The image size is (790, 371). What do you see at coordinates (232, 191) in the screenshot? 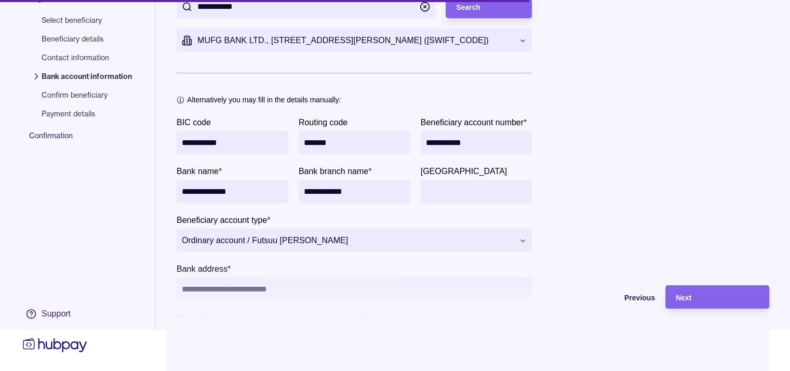
I see `input: bankName` at bounding box center [232, 191].